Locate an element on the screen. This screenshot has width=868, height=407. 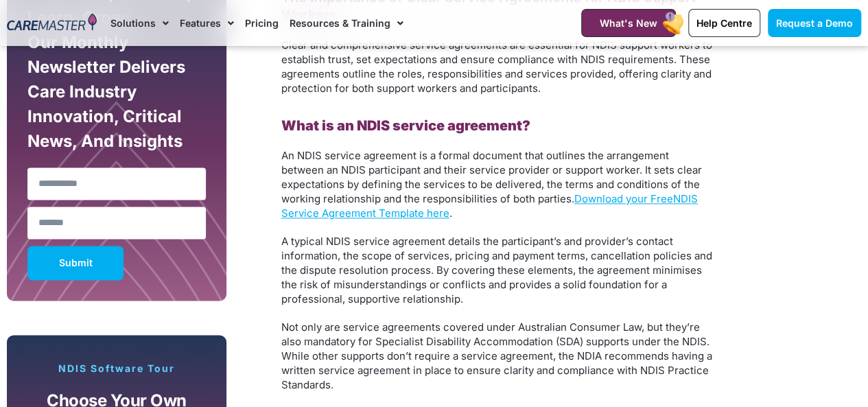
p: NDIS Software Tour is located at coordinates (117, 368).